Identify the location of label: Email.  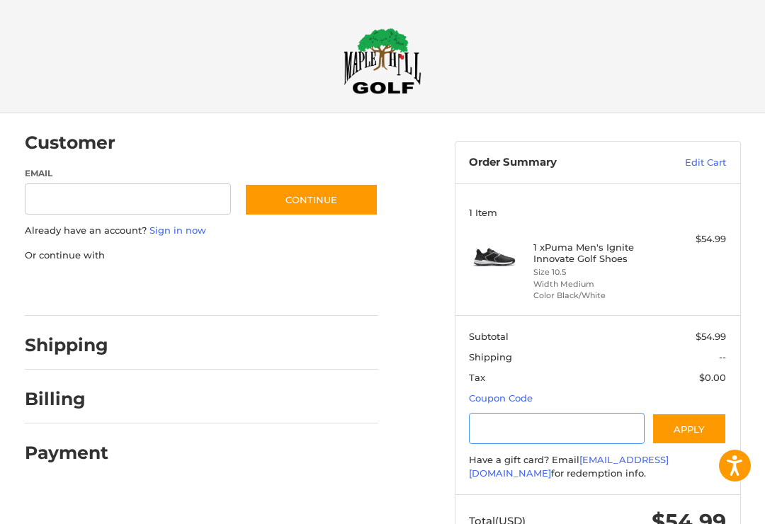
(127, 174).